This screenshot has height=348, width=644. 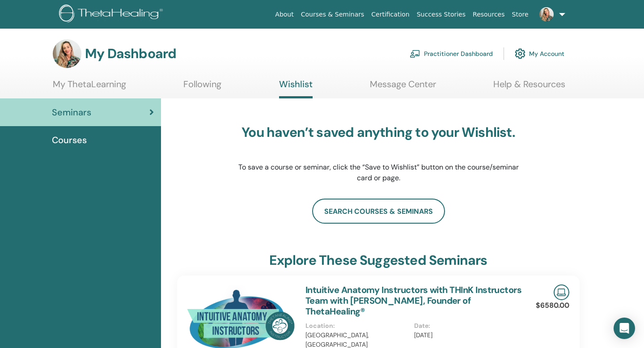 What do you see at coordinates (357, 326) in the screenshot?
I see `p: Location :` at bounding box center [357, 326].